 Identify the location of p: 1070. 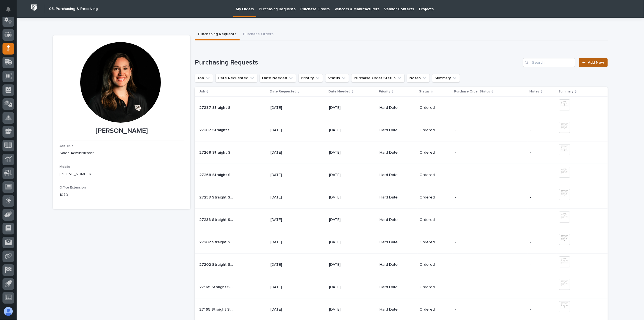
(122, 195).